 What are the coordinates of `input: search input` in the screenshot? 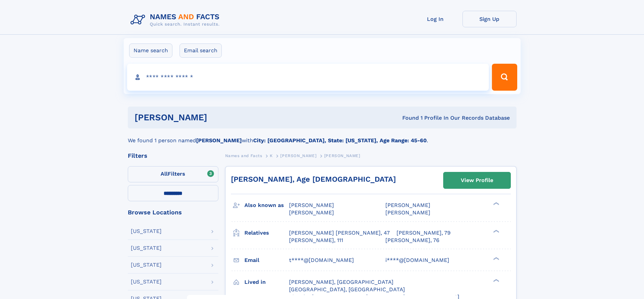 It's located at (308, 78).